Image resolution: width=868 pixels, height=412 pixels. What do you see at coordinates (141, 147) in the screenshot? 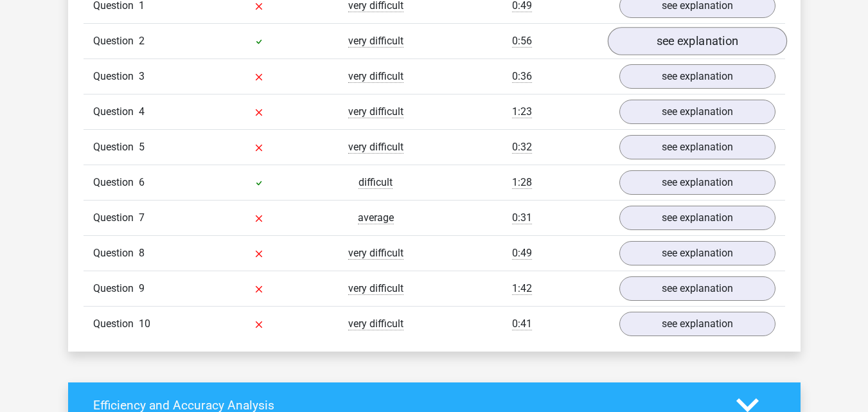
I see `span: 5` at bounding box center [141, 147].